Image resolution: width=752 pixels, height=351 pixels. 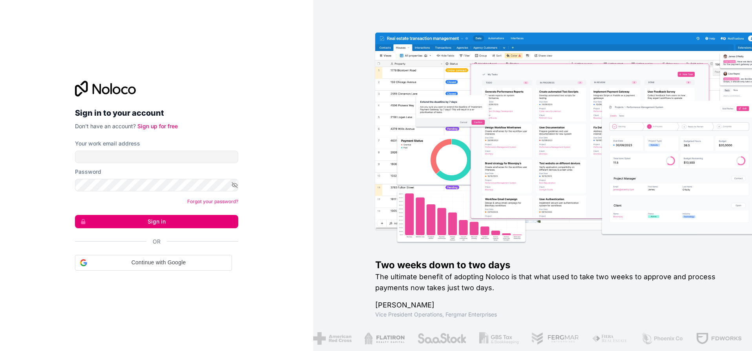 I want to click on h1: Two weeks down to two days, so click(x=551, y=265).